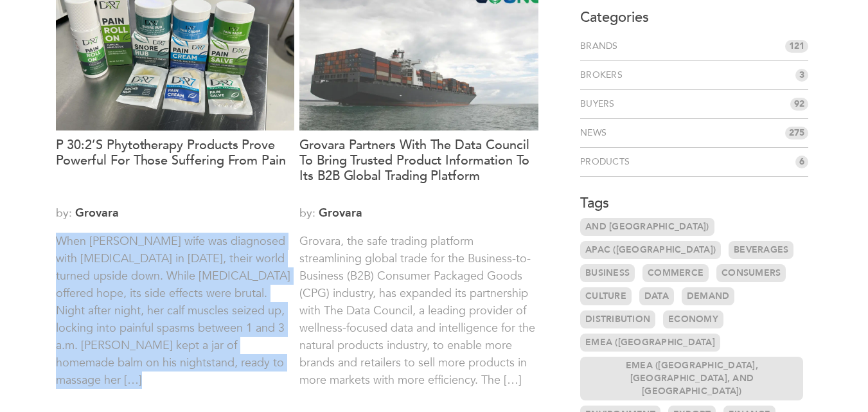 Image resolution: width=868 pixels, height=412 pixels. What do you see at coordinates (800, 105) in the screenshot?
I see `span: 92` at bounding box center [800, 105].